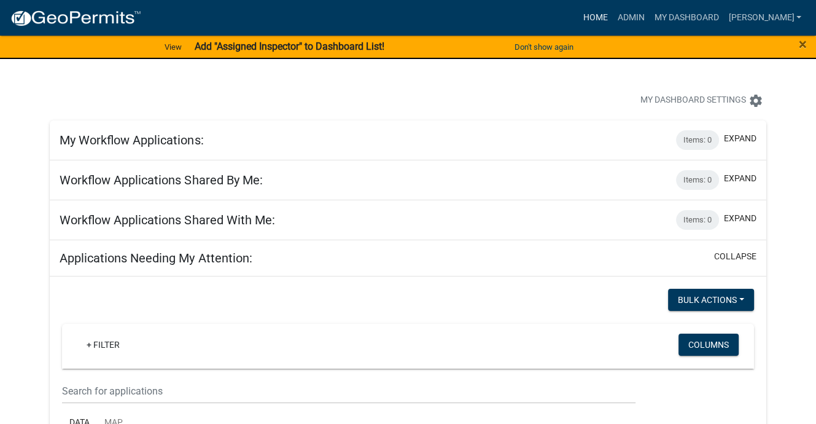 The image size is (816, 424). What do you see at coordinates (348, 391) in the screenshot?
I see `input: Search for applications` at bounding box center [348, 391].